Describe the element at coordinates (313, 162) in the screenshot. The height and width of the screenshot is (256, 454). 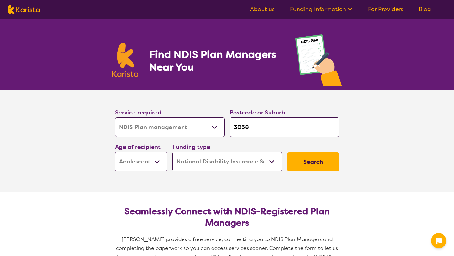
I see `button: Search` at that location.